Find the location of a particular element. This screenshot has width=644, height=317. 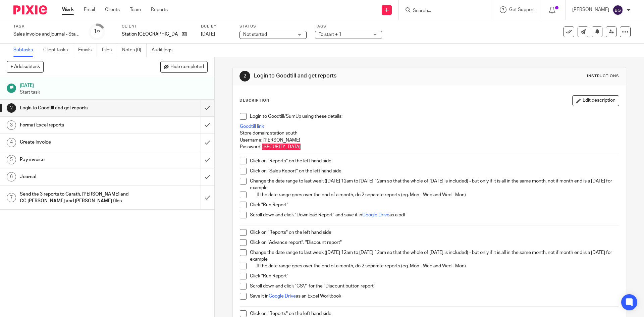

a: Subtasks is located at coordinates (26, 50).